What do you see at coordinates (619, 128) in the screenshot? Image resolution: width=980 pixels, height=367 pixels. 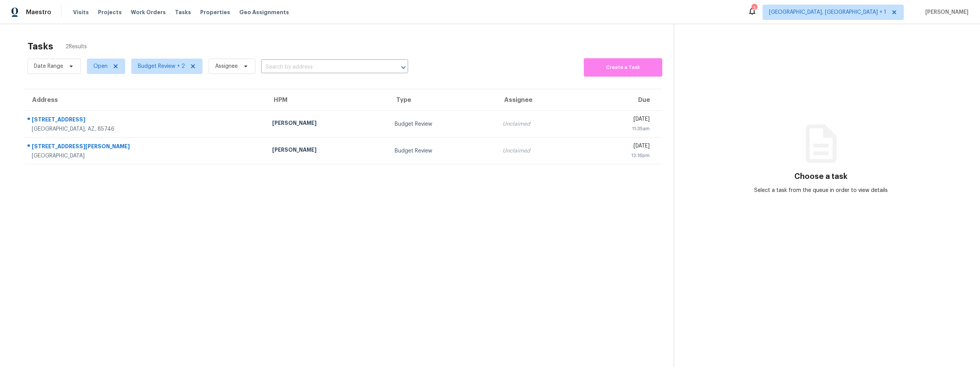 I see `div: 11:35am` at bounding box center [619, 128].